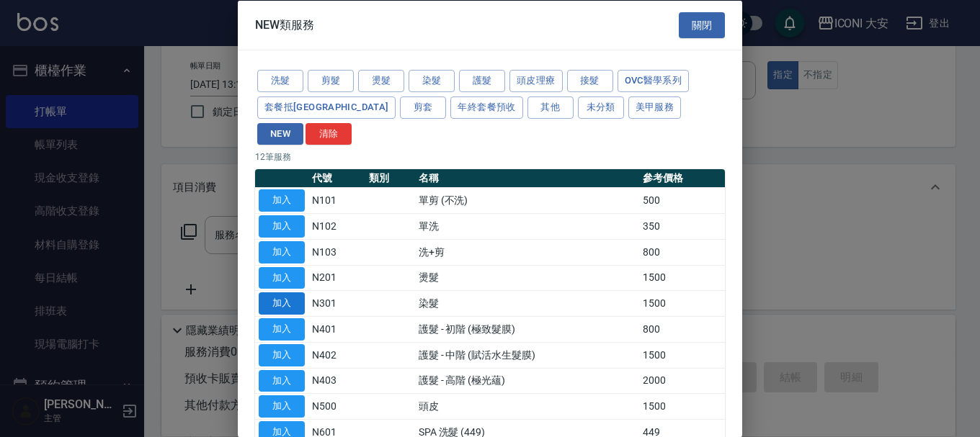 The width and height of the screenshot is (980, 437). What do you see at coordinates (682, 381) in the screenshot?
I see `td: 2000` at bounding box center [682, 381].